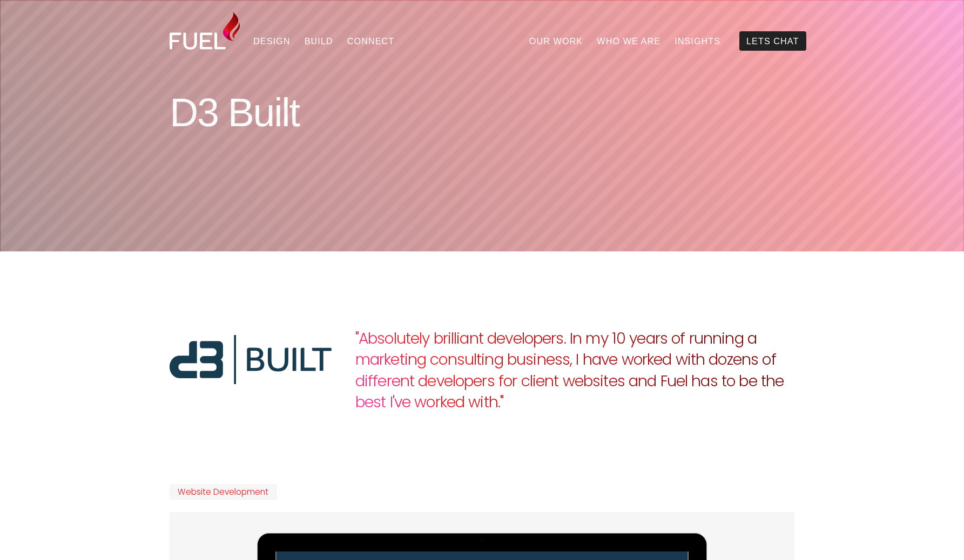 The image size is (964, 560). Describe the element at coordinates (319, 41) in the screenshot. I see `a: Build` at that location.